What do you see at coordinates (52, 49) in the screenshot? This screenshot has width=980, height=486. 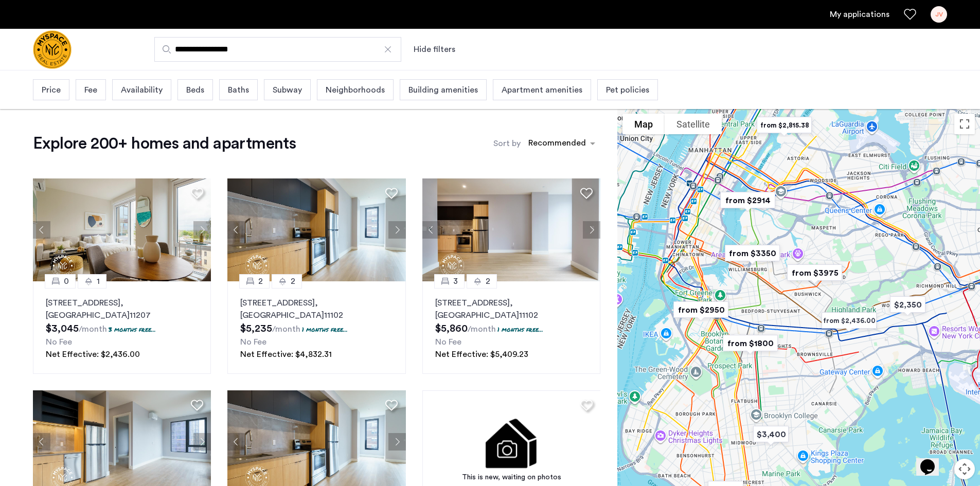 I see `a: Cazamio logo` at bounding box center [52, 49].